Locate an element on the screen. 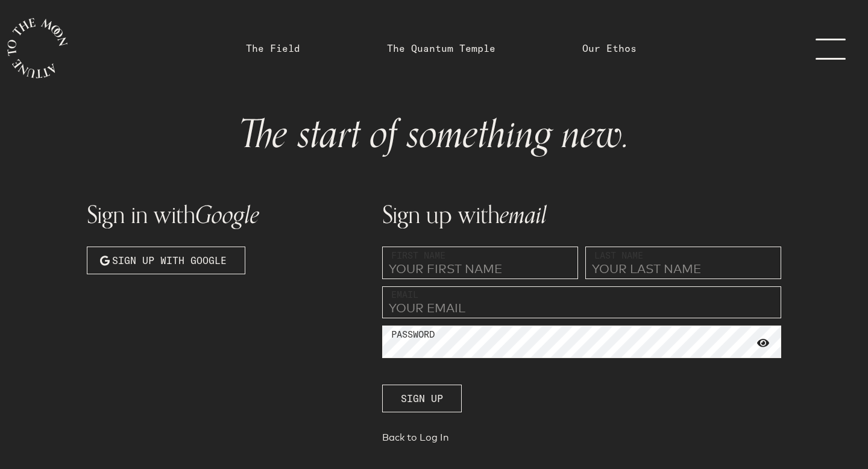 The height and width of the screenshot is (469, 868). input: YOUR FIRST NAME is located at coordinates (480, 263).